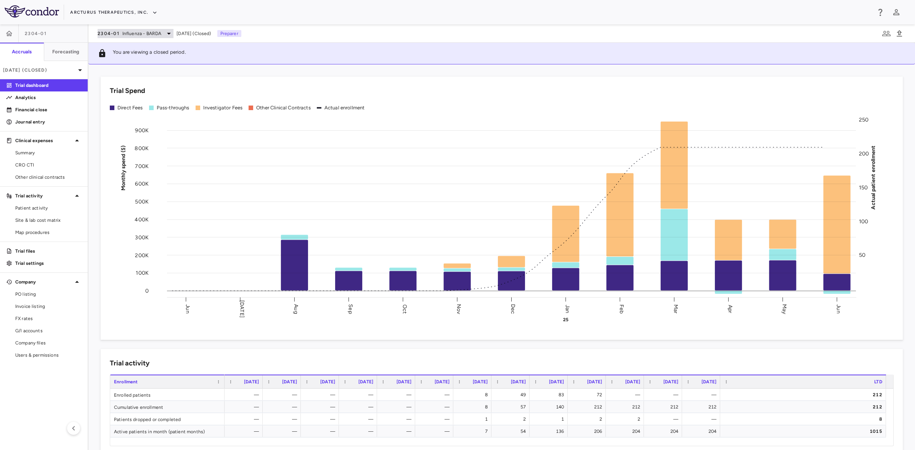  What do you see at coordinates (283, 108) in the screenshot?
I see `div: Other Clinical Contracts` at bounding box center [283, 108].